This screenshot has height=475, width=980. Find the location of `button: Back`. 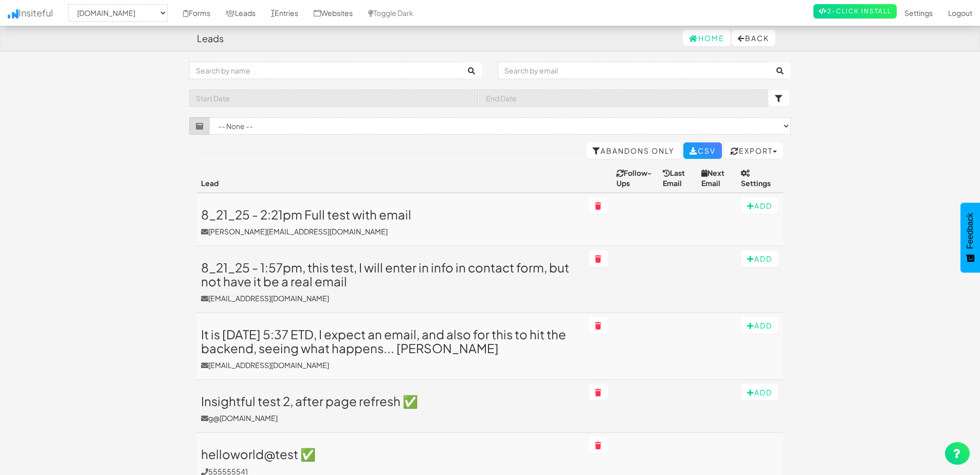

button: Back is located at coordinates (753, 38).